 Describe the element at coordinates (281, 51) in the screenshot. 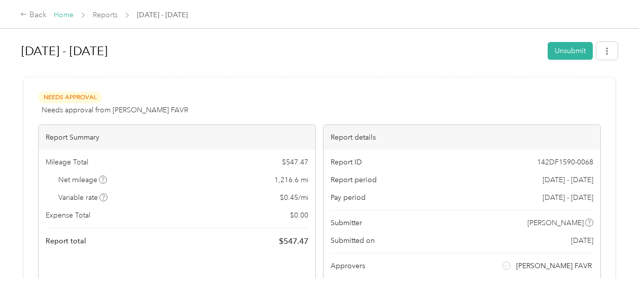

I see `h1: Sep 16 - 30, 2025` at that location.